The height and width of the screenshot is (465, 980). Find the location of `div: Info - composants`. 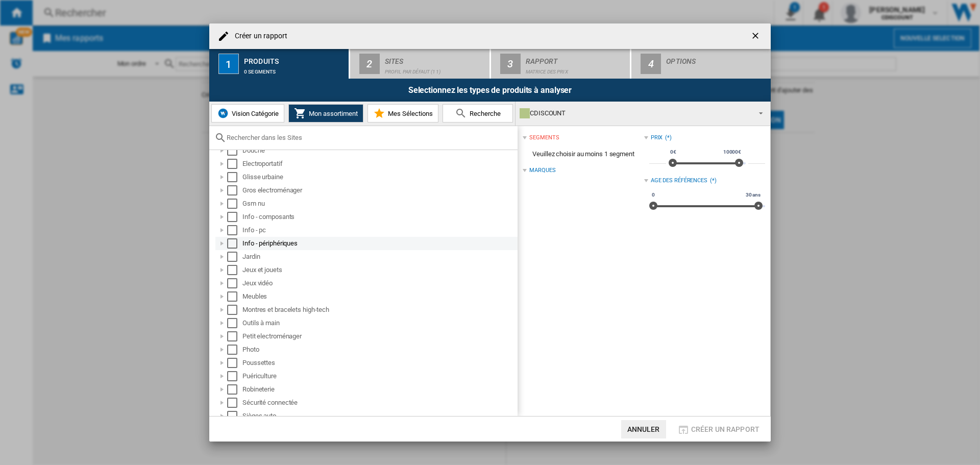

div: Info - composants is located at coordinates (379, 217).